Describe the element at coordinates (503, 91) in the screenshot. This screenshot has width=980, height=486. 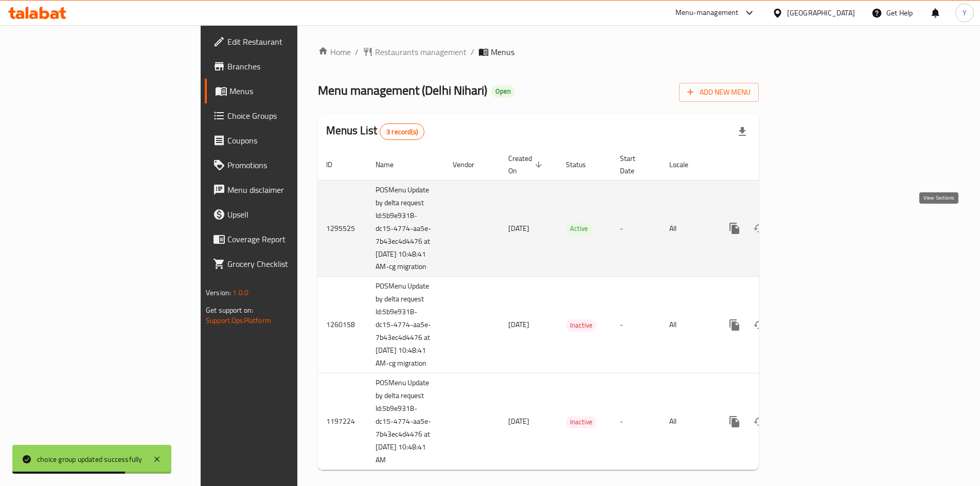
I see `span: Open` at that location.